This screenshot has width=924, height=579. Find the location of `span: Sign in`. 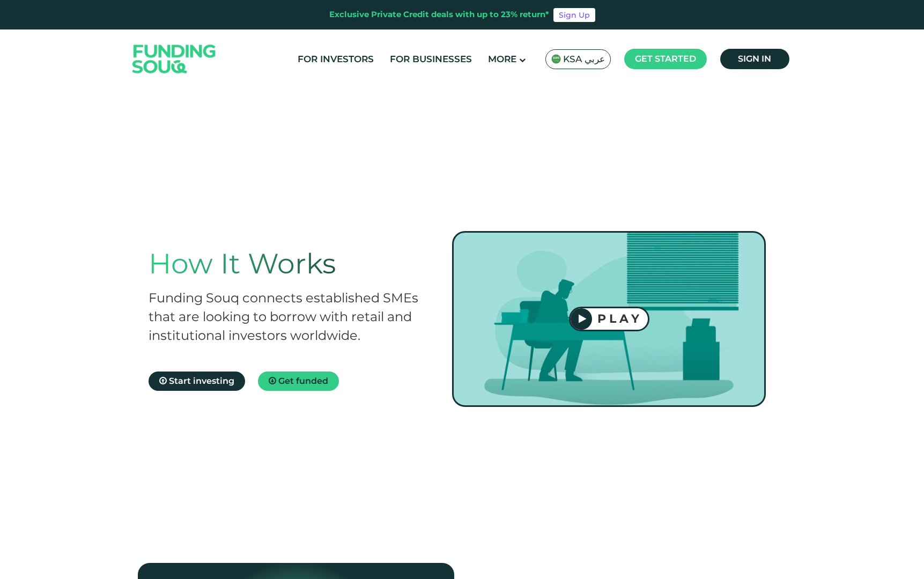

span: Sign in is located at coordinates (754, 59).